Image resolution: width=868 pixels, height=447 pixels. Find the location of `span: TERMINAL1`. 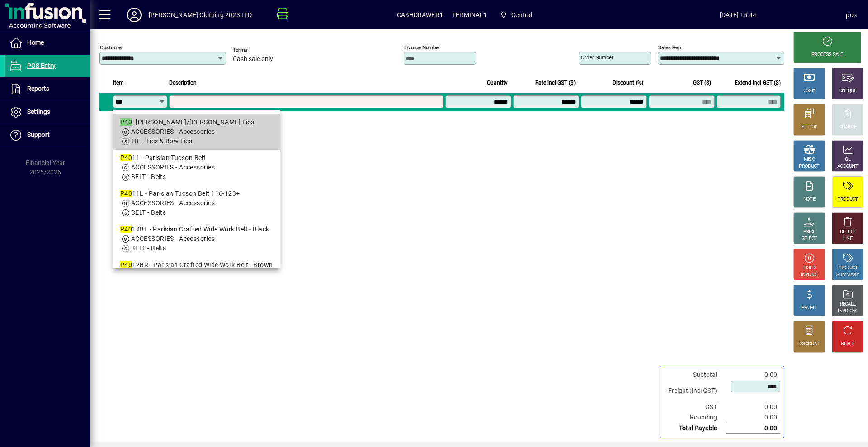

span: TERMINAL1 is located at coordinates (470, 15).